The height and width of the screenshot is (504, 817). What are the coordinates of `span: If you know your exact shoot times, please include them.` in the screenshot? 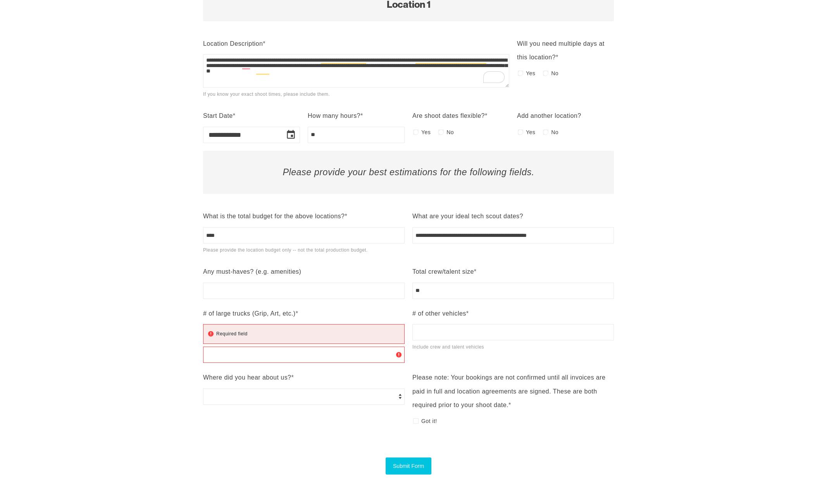 It's located at (266, 94).